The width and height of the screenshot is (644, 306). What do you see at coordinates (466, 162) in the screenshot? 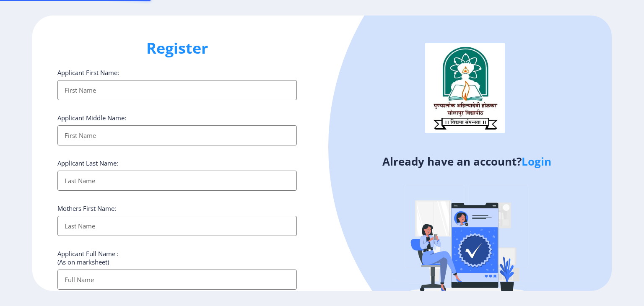
I see `h4: Already have an account?` at bounding box center [466, 162].